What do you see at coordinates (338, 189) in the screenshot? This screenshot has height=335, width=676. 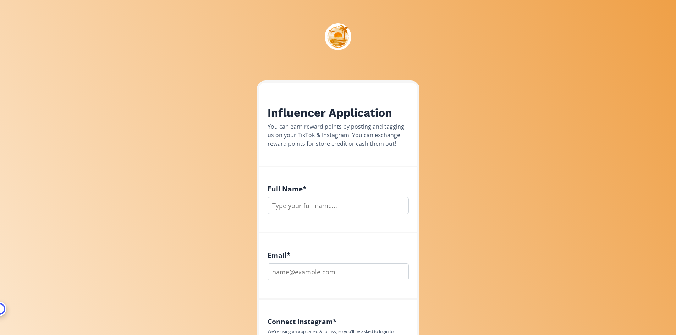 I see `h4: Full Name *` at bounding box center [338, 189].